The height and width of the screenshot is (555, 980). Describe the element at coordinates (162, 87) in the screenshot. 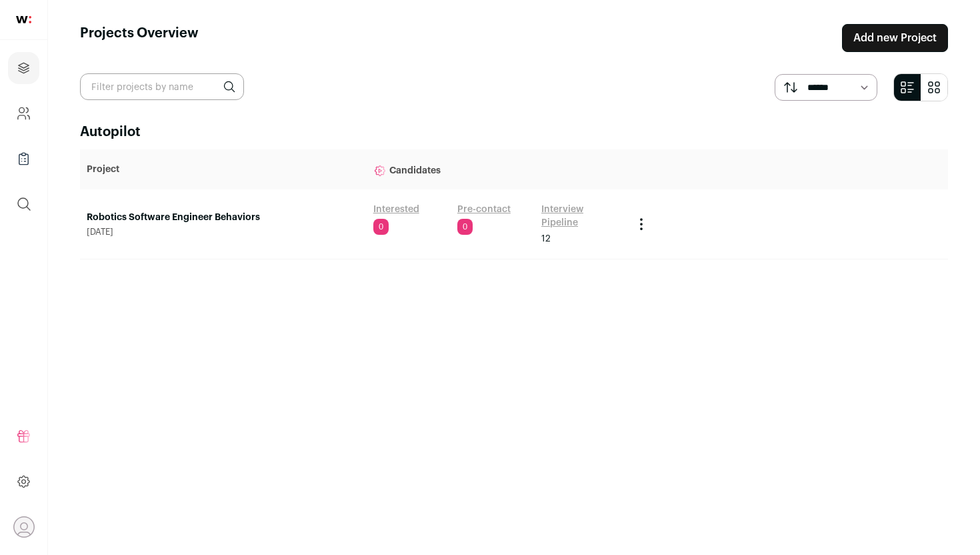

I see `input: Filter projects by name` at that location.